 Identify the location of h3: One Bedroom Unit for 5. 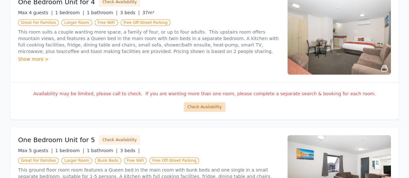
(57, 140).